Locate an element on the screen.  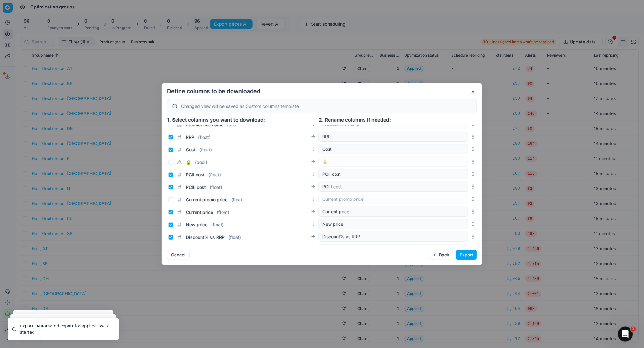
button: Export is located at coordinates (467, 255).